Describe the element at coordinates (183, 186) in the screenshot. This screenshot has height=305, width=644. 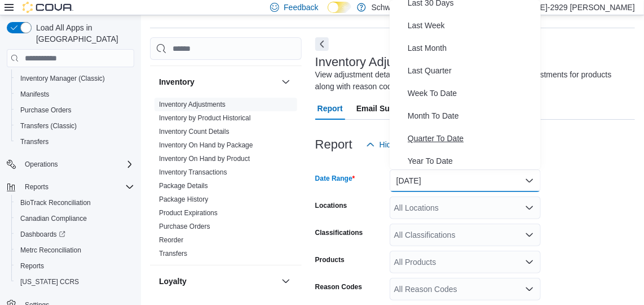
I see `span: Package Details` at that location.